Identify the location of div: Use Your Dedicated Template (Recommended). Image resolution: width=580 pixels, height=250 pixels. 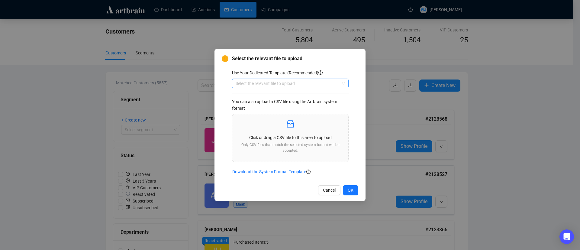
(290, 73).